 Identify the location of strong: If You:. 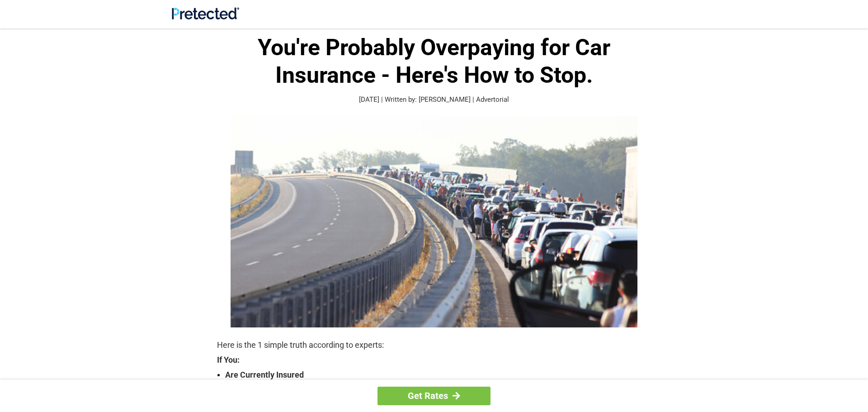
(434, 360).